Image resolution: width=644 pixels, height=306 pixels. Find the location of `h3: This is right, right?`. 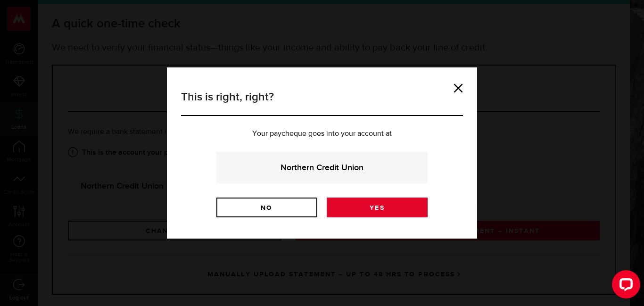

h3: This is right, right? is located at coordinates (322, 102).